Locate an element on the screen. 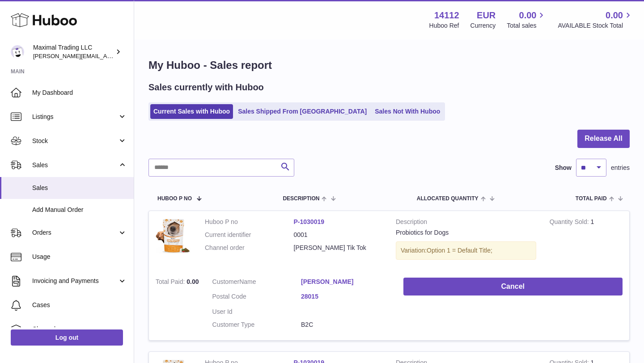 The image size is (644, 363). strong: Quantity Sold is located at coordinates (570, 223).